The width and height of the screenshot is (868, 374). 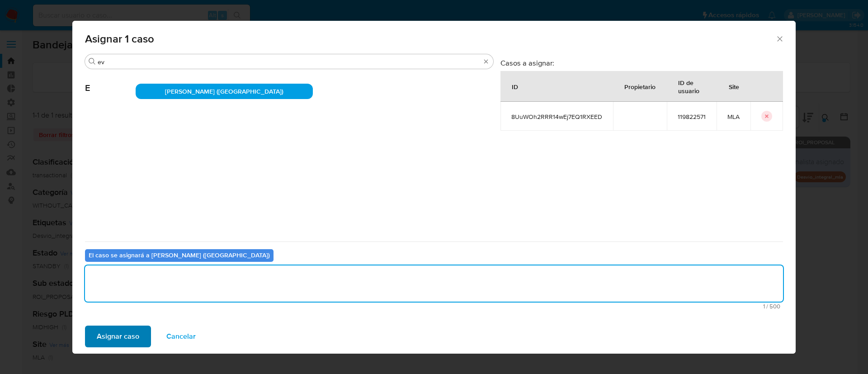 I want to click on div: Site, so click(x=733, y=86).